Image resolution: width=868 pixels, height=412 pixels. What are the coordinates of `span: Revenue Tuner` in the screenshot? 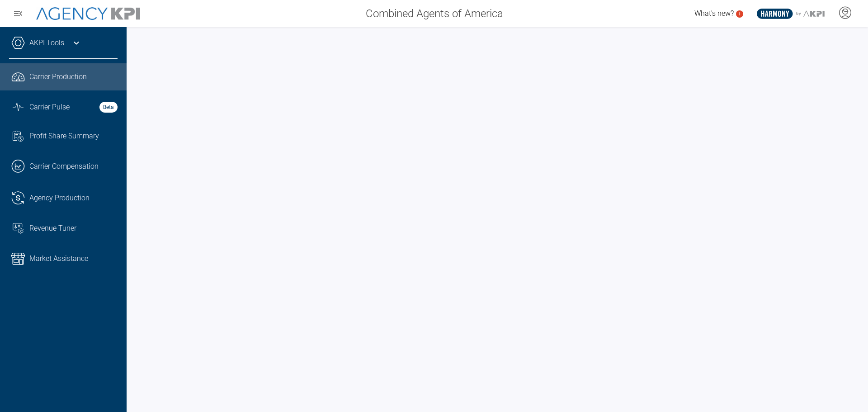 It's located at (53, 228).